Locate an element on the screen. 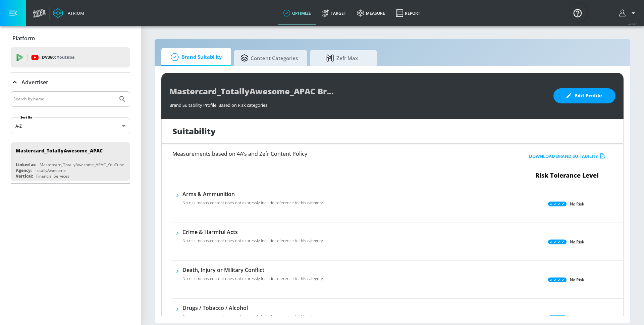 The image size is (644, 325). input: Search by name is located at coordinates (64, 99).